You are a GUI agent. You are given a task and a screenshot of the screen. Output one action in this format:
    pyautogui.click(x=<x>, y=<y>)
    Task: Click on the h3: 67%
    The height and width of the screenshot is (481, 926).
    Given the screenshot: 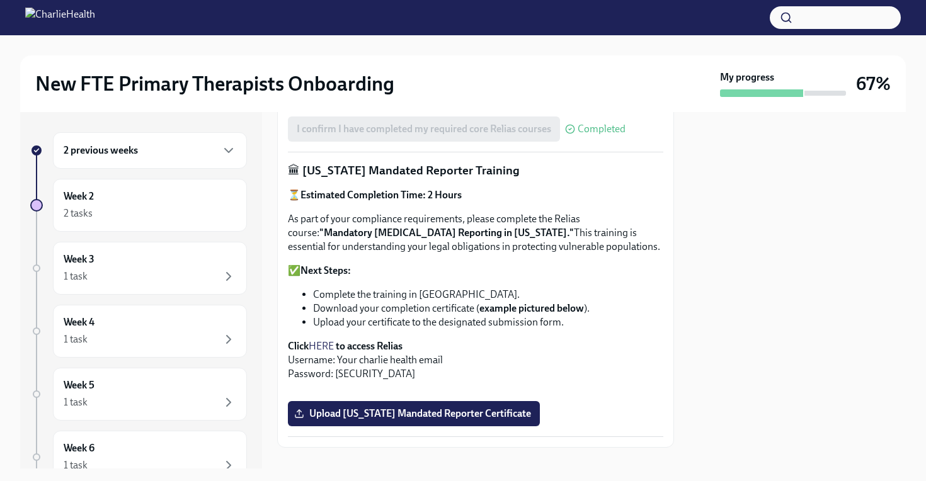 What is the action you would take?
    pyautogui.click(x=873, y=84)
    